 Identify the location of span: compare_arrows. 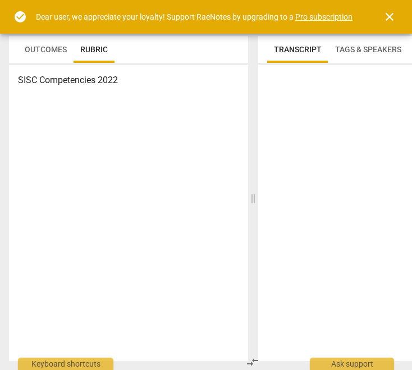
(253, 362).